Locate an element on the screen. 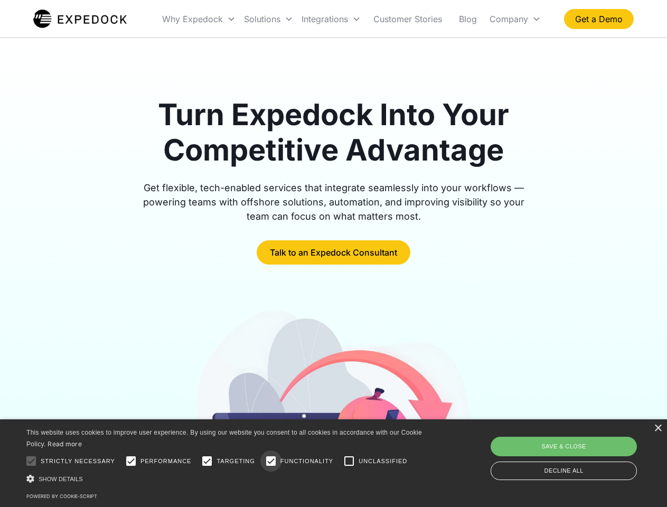 This screenshot has height=507, width=667. span: Show details is located at coordinates (61, 479).